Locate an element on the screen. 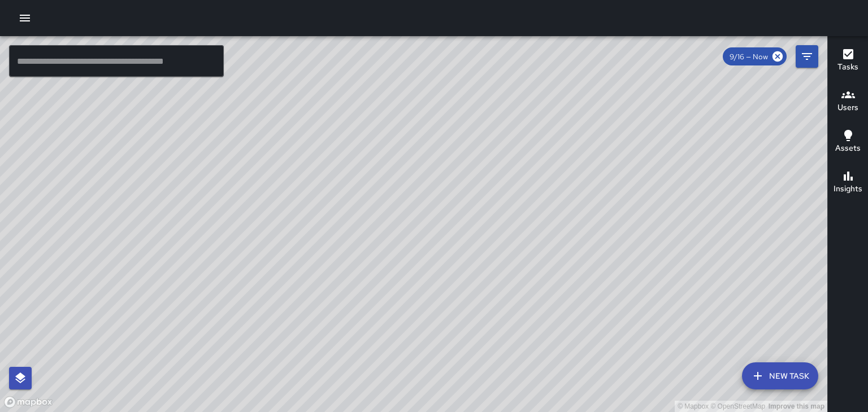  h6: Users is located at coordinates (847, 108).